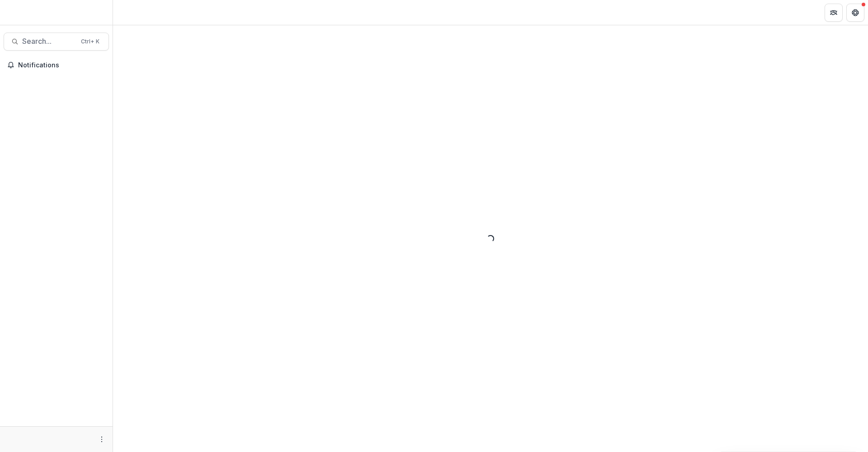 The image size is (868, 452). I want to click on button: Get Help, so click(855, 13).